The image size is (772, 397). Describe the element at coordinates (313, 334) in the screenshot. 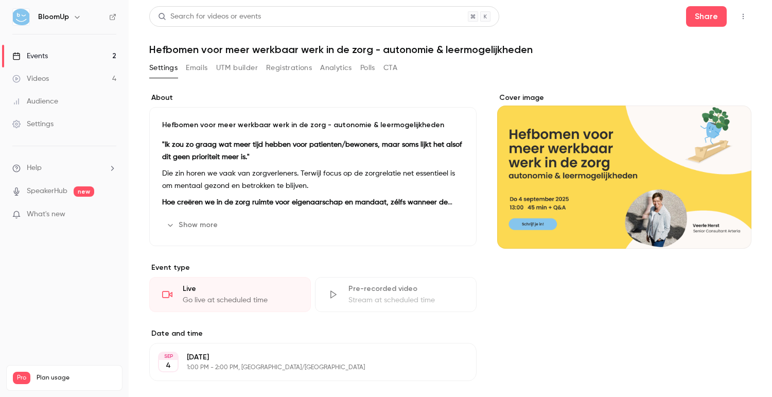

I see `label: Date and time` at that location.